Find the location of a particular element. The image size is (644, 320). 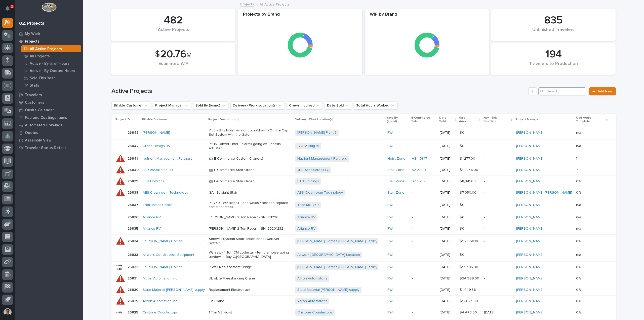

a: Hoist Zone is located at coordinates (397, 159).